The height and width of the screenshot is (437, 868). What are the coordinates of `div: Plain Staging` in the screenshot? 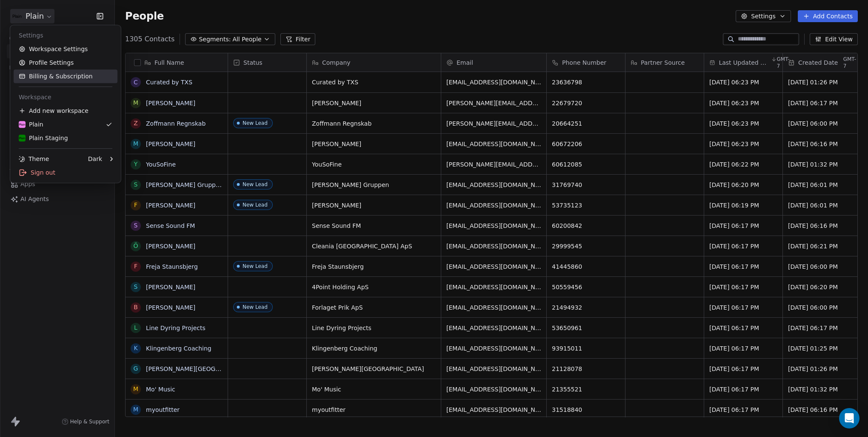 It's located at (43, 138).